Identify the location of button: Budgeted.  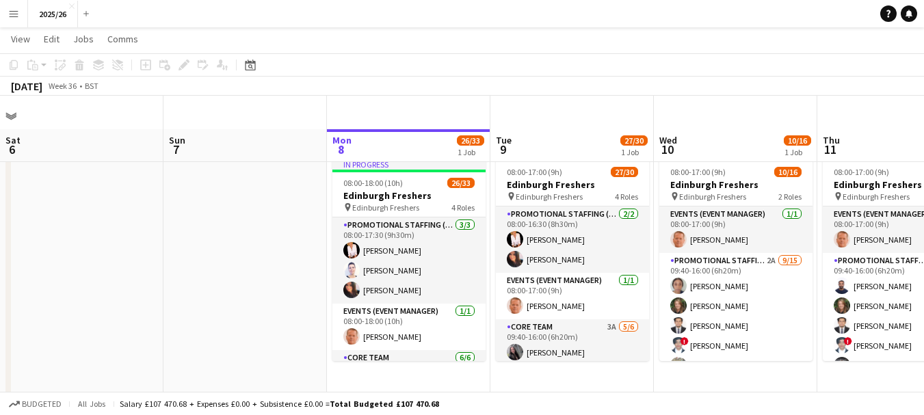
(35, 404).